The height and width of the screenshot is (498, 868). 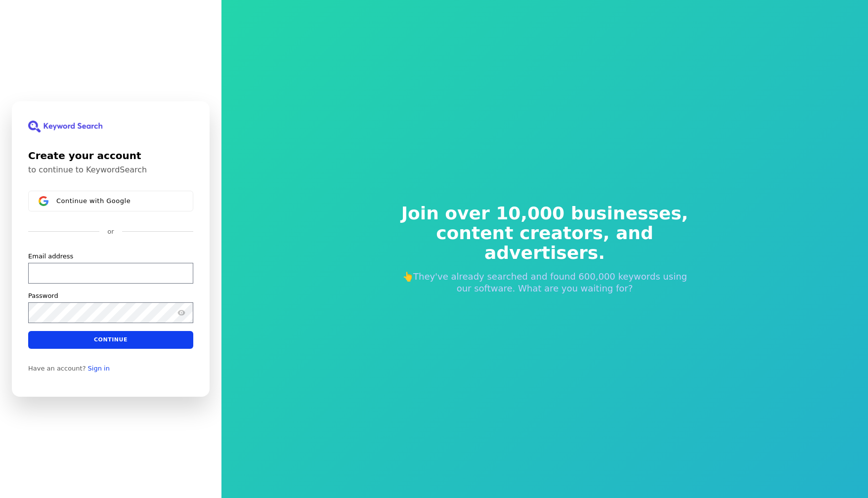 What do you see at coordinates (110, 232) in the screenshot?
I see `p: or` at bounding box center [110, 232].